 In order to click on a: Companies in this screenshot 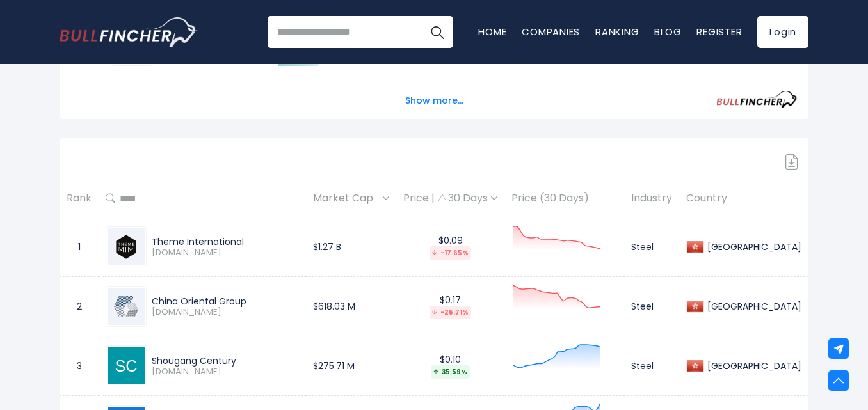, I will do `click(551, 31)`.